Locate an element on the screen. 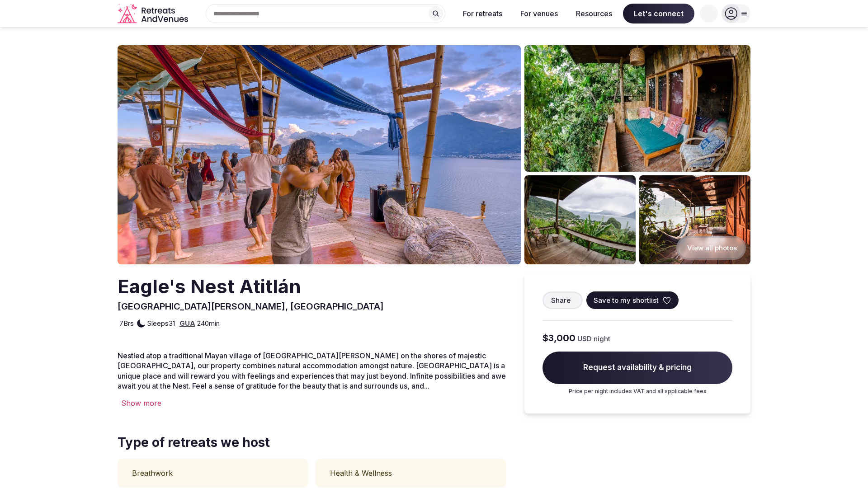 The image size is (868, 488). img: Venue cover photo is located at coordinates (319, 155).